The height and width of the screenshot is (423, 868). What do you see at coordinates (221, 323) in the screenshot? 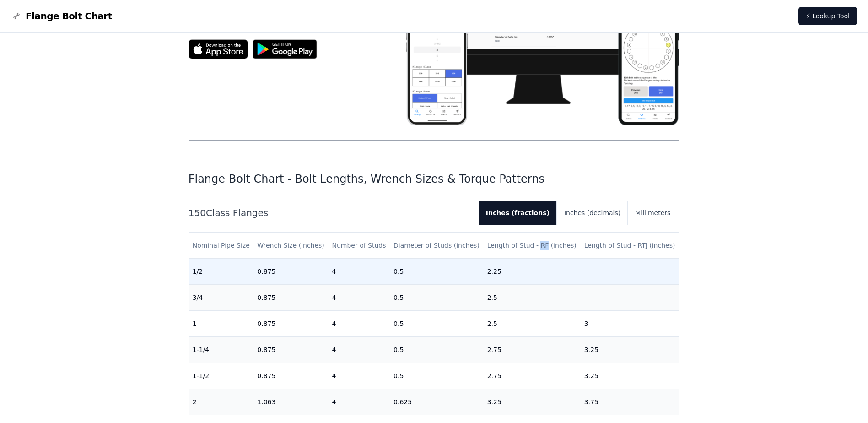
I see `td: 1` at bounding box center [221, 323].